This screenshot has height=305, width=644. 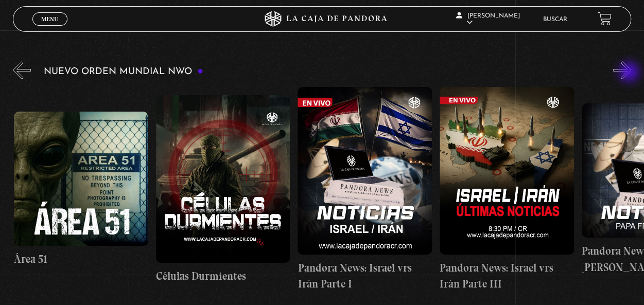 What do you see at coordinates (49, 19) in the screenshot?
I see `span: Menu` at bounding box center [49, 19].